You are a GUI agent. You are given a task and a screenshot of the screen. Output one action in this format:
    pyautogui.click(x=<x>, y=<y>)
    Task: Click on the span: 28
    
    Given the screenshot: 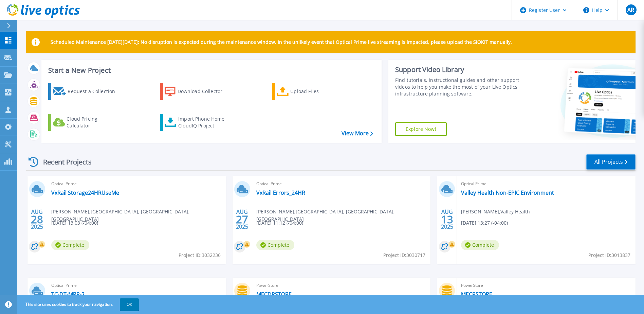 What is the action you would take?
    pyautogui.click(x=37, y=219)
    